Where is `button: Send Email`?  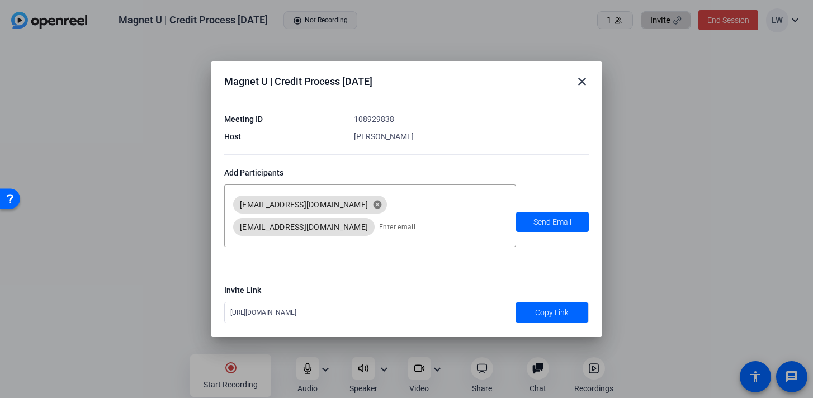 button: Send Email is located at coordinates (553, 222).